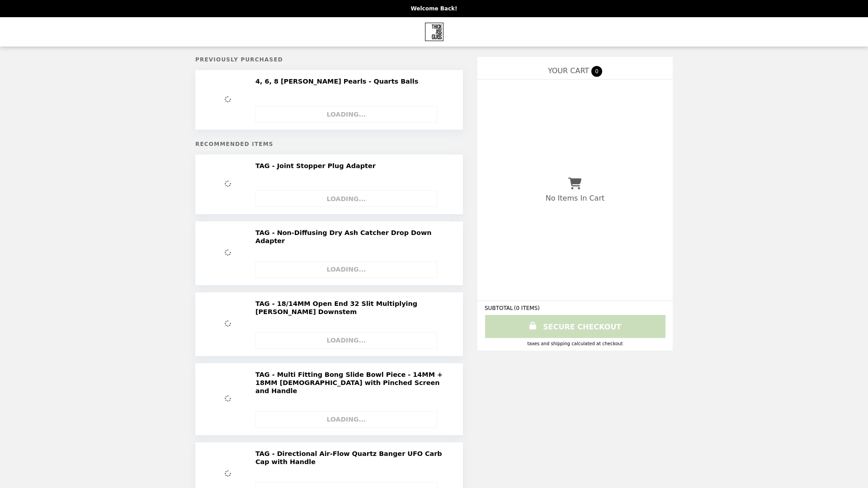  I want to click on h2: TAG - Joint Stopper Plug Adapter, so click(317, 166).